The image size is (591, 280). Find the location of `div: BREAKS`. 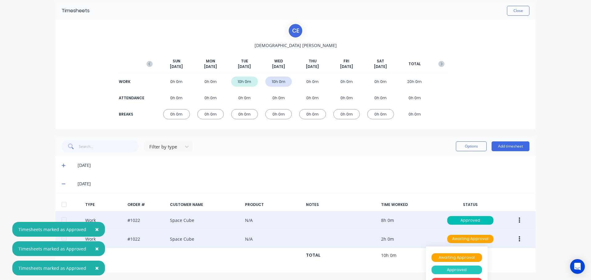

div: BREAKS is located at coordinates (131, 114).